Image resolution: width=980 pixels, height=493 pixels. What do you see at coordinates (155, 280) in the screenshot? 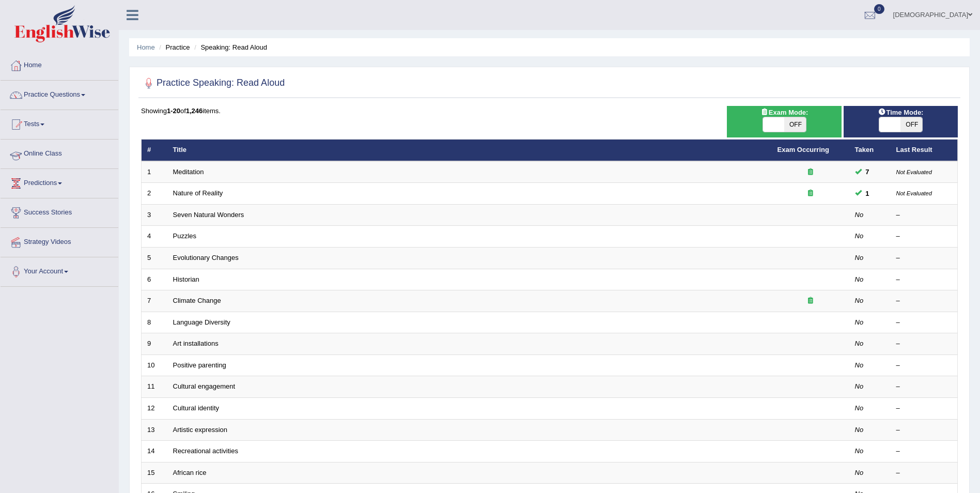
I see `td: 6` at bounding box center [155, 280].